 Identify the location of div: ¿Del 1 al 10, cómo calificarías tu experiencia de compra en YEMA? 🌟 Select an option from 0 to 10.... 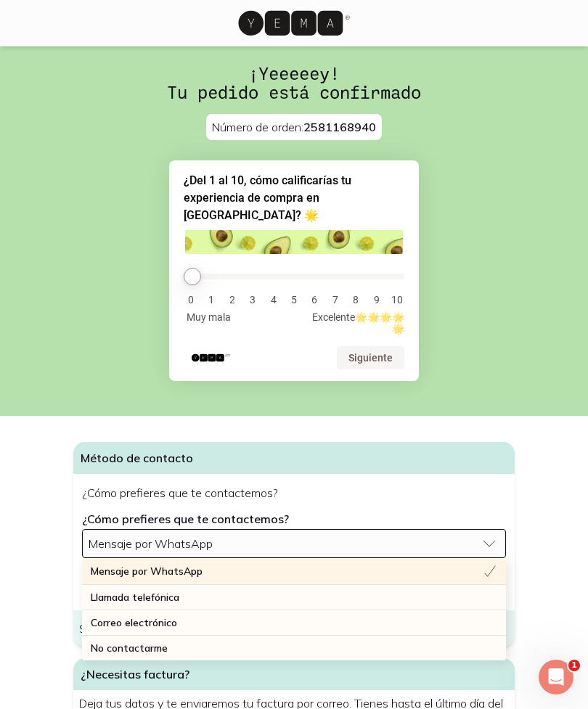
(294, 298).